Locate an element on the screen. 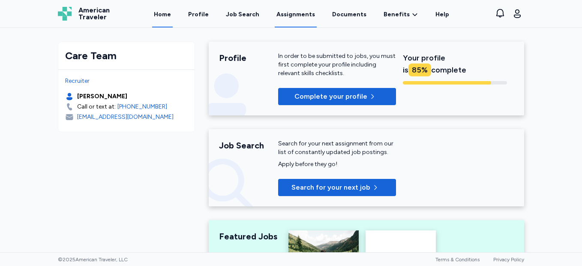 The width and height of the screenshot is (582, 266). a: Assignments is located at coordinates (296, 14).